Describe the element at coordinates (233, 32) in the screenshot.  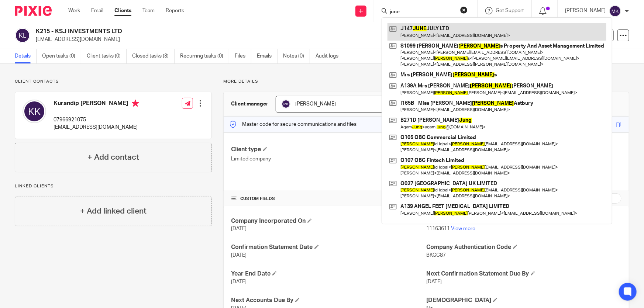
I see `h2: K215 - KSJ INVESTMENTS LTD` at that location.